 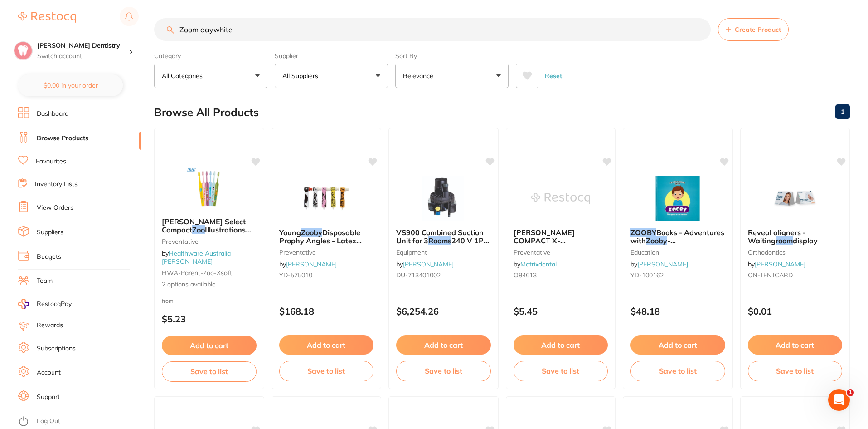 I want to click on span: O84613, so click(x=525, y=275).